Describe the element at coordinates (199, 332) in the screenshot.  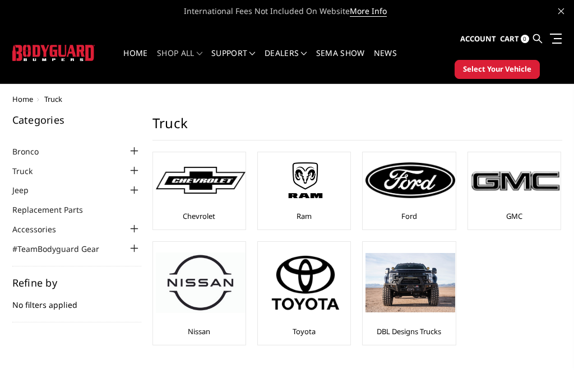
I see `a: Nissan` at that location.